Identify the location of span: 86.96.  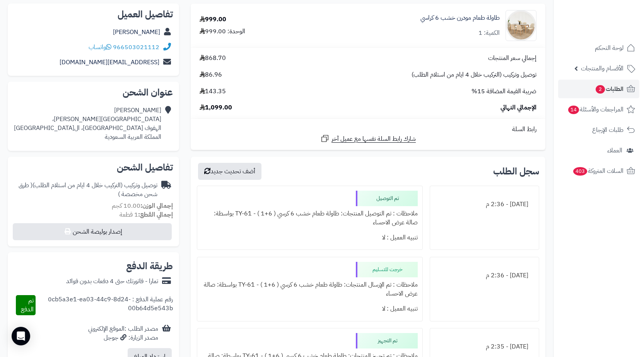
(211, 75).